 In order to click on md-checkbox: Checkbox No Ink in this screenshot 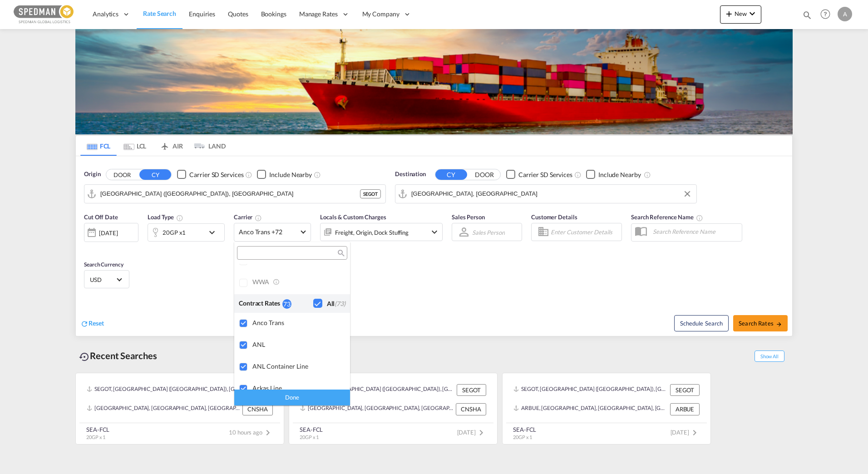, I will do `click(329, 303)`.